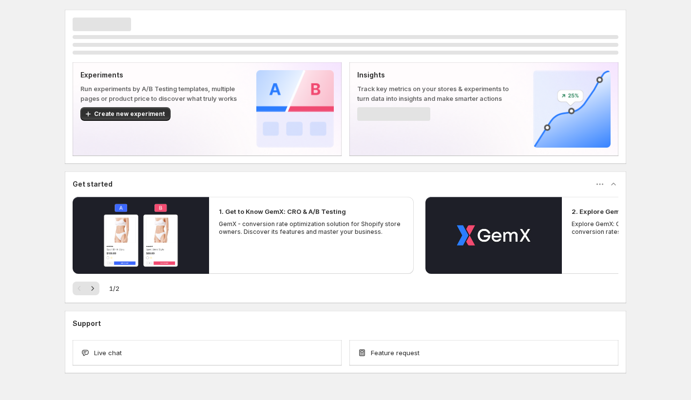  What do you see at coordinates (437, 94) in the screenshot?
I see `p: Track key metrics on your stores & experiments to turn data into insights and make smarter actions` at bounding box center [437, 94].